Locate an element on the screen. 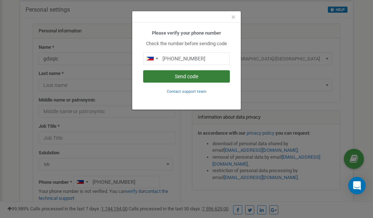  b: Please verify your phone number is located at coordinates (186, 33).